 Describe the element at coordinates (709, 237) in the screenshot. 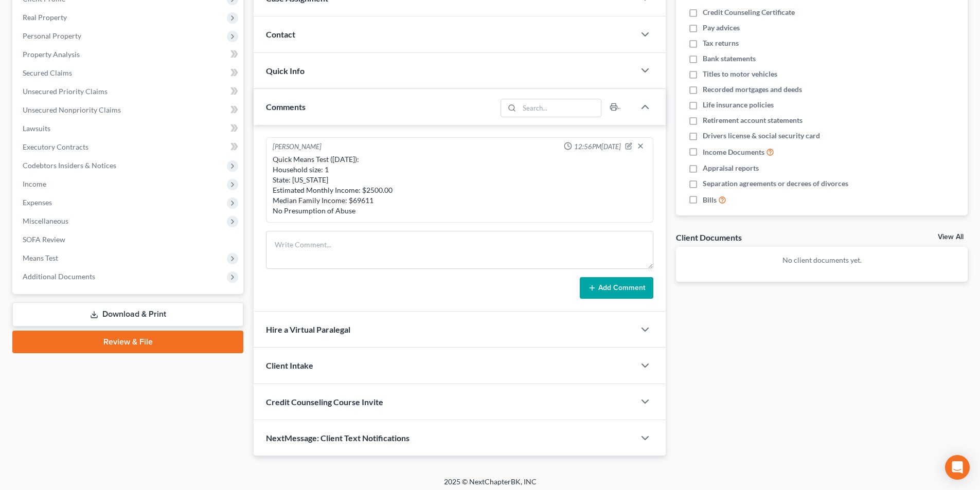

I see `div: Client Documents` at that location.